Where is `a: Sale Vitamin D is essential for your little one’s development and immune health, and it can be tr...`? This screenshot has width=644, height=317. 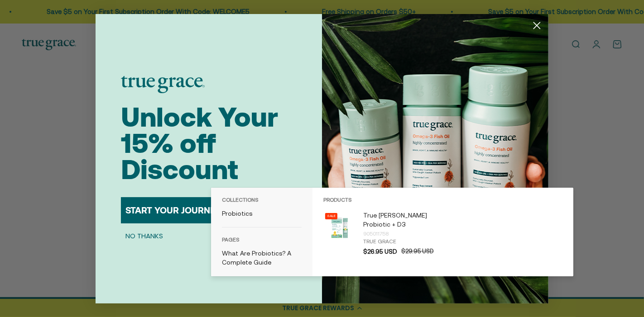
a: Sale Vitamin D is essential for your little one’s development and immune health, and it can be tr... is located at coordinates (381, 234).